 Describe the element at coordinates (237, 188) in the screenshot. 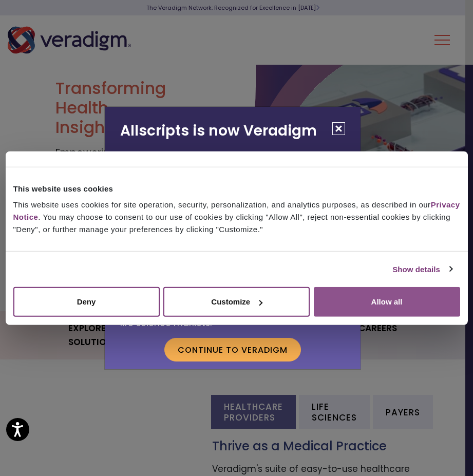

I see `div: This website uses cookies` at that location.